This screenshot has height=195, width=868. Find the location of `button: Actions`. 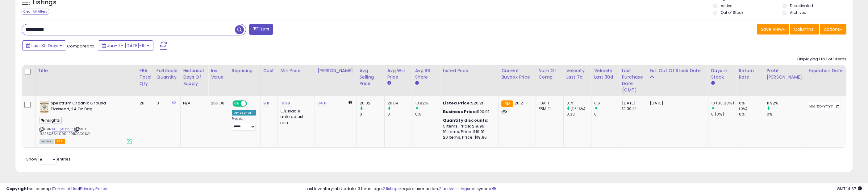

button: Actions is located at coordinates (833, 29).